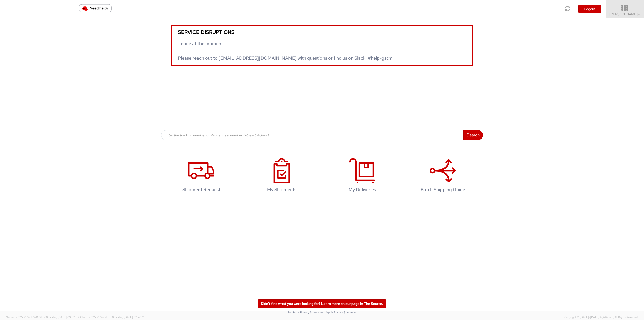 The height and width of the screenshot is (320, 644). What do you see at coordinates (201, 189) in the screenshot?
I see `h4: Shipment Request` at bounding box center [201, 189].